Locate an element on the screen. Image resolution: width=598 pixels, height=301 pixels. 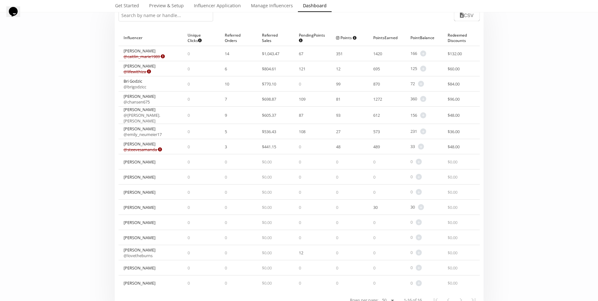
span: 12 is located at coordinates (301, 253).